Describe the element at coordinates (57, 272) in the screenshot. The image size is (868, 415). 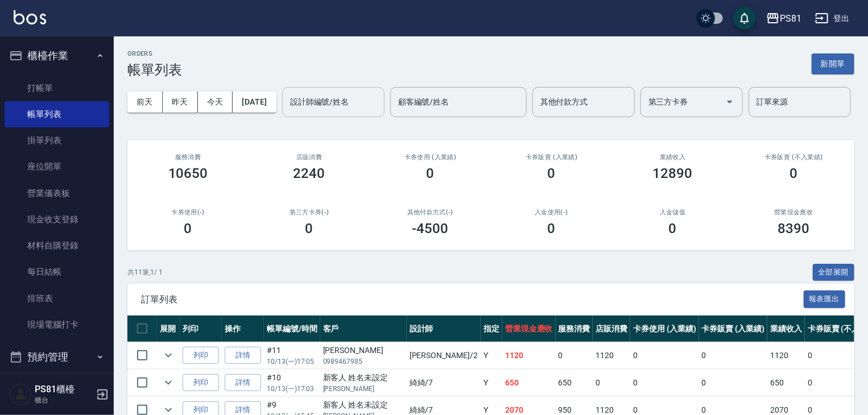
I see `a: 每日結帳` at that location.